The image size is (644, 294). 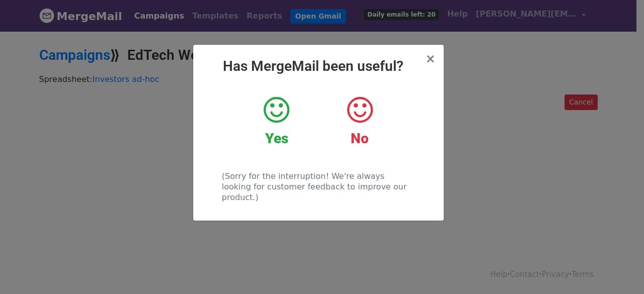 What do you see at coordinates (360, 138) in the screenshot?
I see `strong: No` at bounding box center [360, 138].